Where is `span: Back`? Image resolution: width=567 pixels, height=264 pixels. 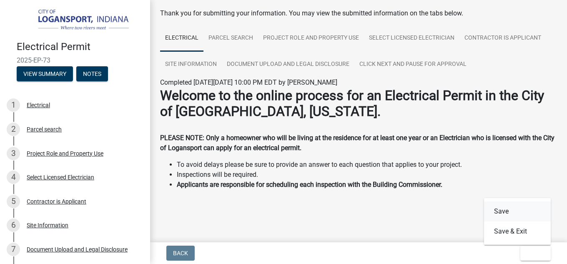
span: Back is located at coordinates (181, 253).